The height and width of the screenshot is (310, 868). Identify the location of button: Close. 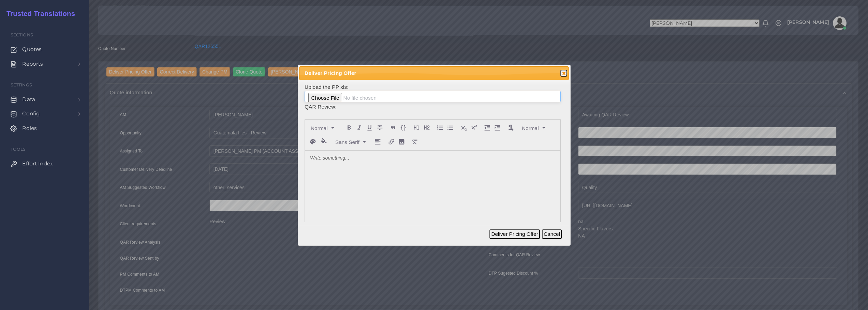
(564, 73).